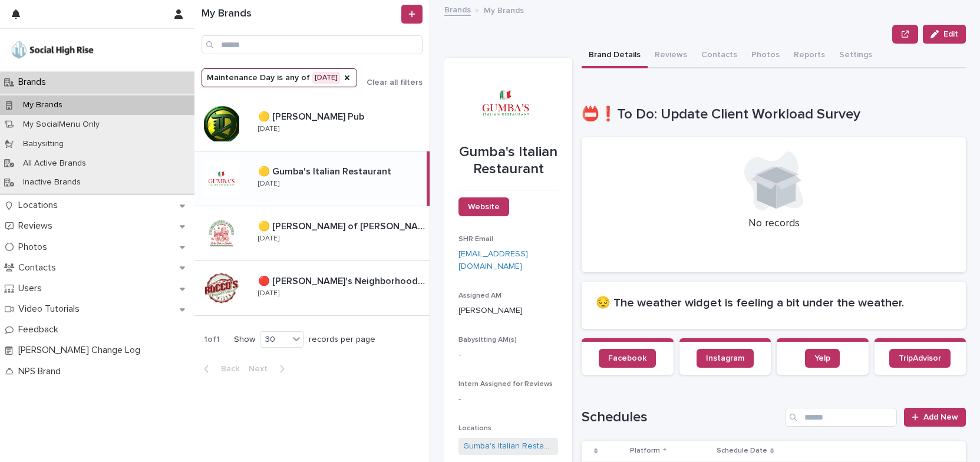  I want to click on p: Locations, so click(40, 205).